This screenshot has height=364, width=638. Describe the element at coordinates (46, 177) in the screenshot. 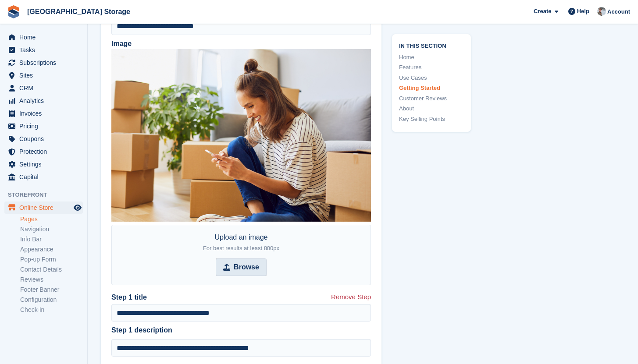

I see `span: Capital` at that location.